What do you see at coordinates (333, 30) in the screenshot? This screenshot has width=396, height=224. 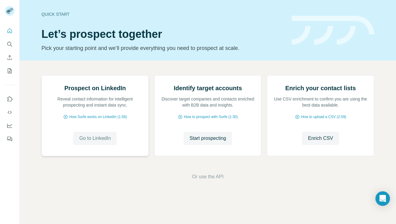 I see `img: banner` at bounding box center [333, 30].